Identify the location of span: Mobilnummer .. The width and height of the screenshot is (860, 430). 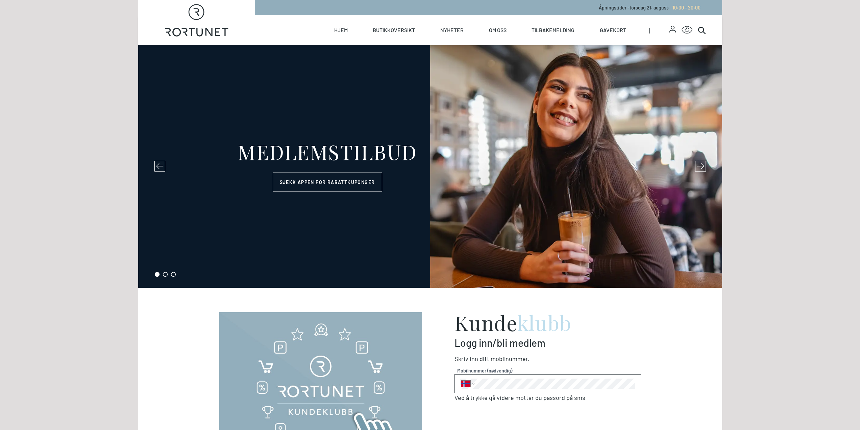
(510, 358).